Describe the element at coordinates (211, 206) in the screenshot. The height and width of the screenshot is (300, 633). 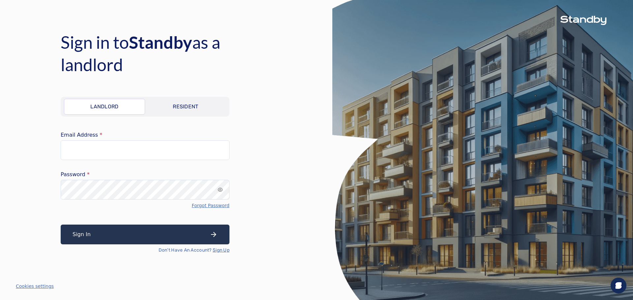
I see `a: Forgot Password` at that location.